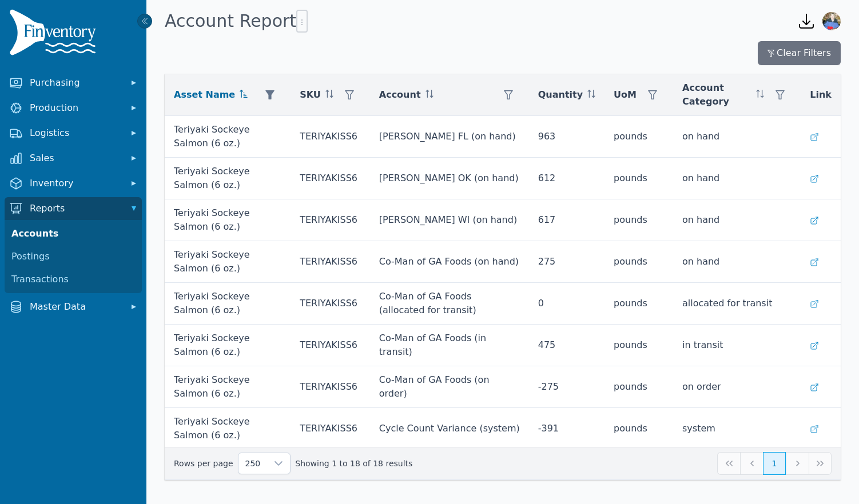 Image resolution: width=859 pixels, height=504 pixels. Describe the element at coordinates (450, 387) in the screenshot. I see `td: Co-Man of GA Foods (on order)` at that location.